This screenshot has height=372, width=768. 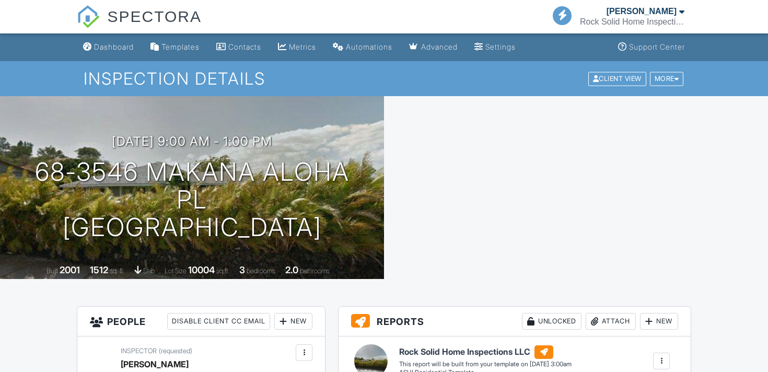 What do you see at coordinates (244, 46) in the screenshot?
I see `div: Contacts` at bounding box center [244, 46].